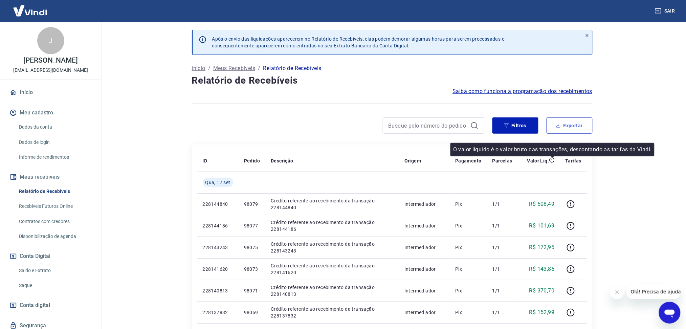 The height and width of the screenshot is (329, 686). Describe the element at coordinates (553, 150) in the screenshot. I see `p: O valor líquido é o valor bruto das transações, descontando as tarifas da Vindi.` at that location.